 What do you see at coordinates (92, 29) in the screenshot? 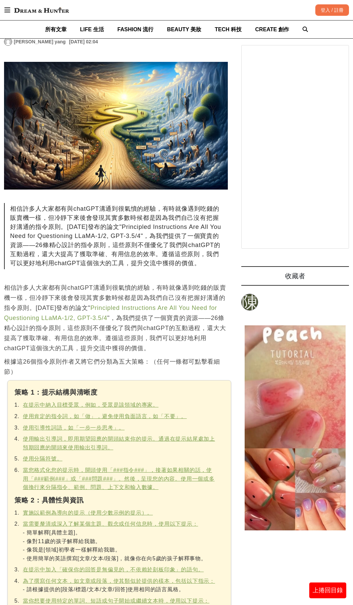
I see `a: LIFE 生活` at bounding box center [92, 29].